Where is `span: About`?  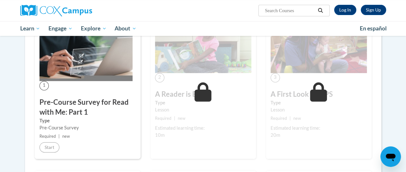
span: About is located at coordinates (125, 29).